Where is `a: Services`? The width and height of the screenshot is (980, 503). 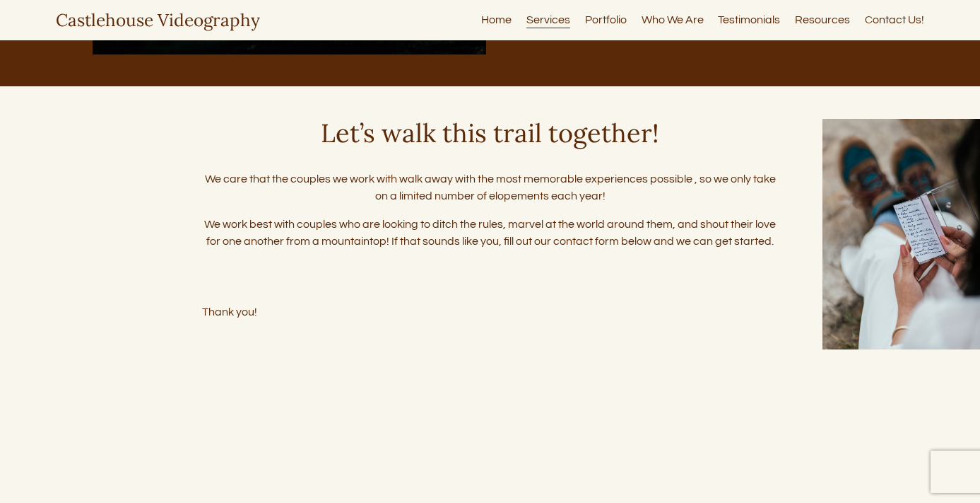 a: Services is located at coordinates (548, 20).